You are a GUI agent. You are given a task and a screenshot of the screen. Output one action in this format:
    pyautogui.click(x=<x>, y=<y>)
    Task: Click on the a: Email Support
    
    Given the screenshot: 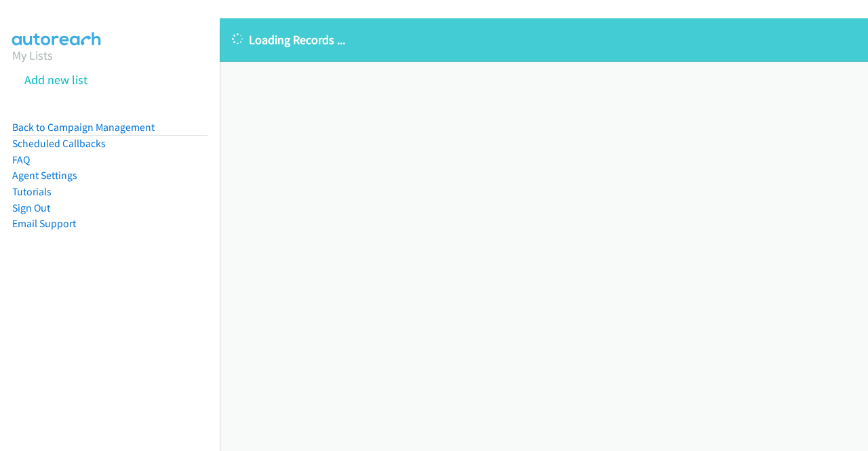 What is the action you would take?
    pyautogui.click(x=44, y=223)
    